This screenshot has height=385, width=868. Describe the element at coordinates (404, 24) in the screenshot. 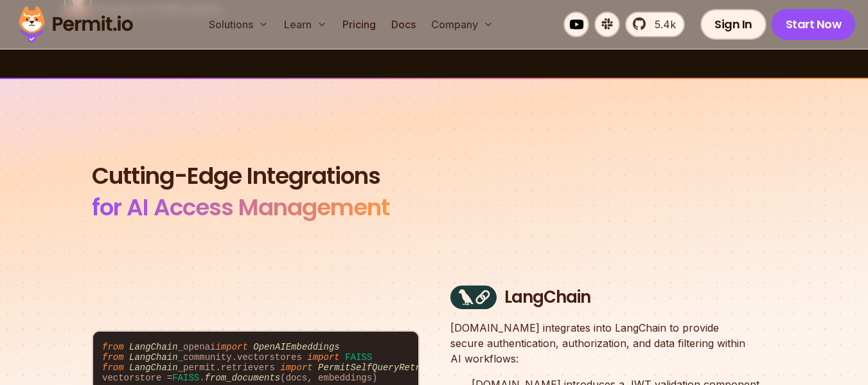

I see `a: Docs` at that location.